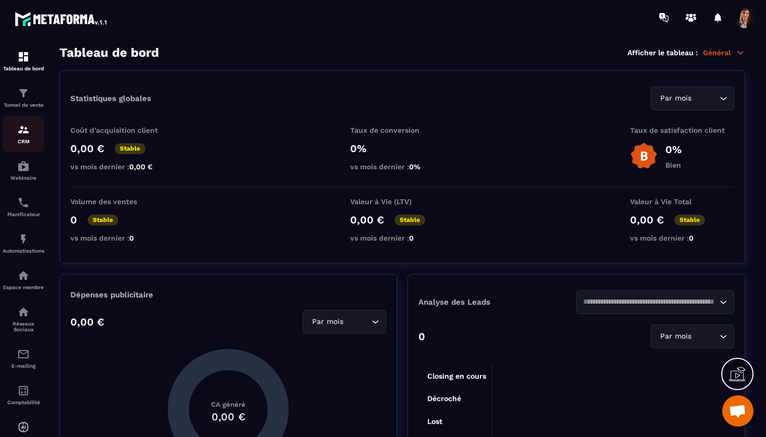  I want to click on p: Bien, so click(673, 165).